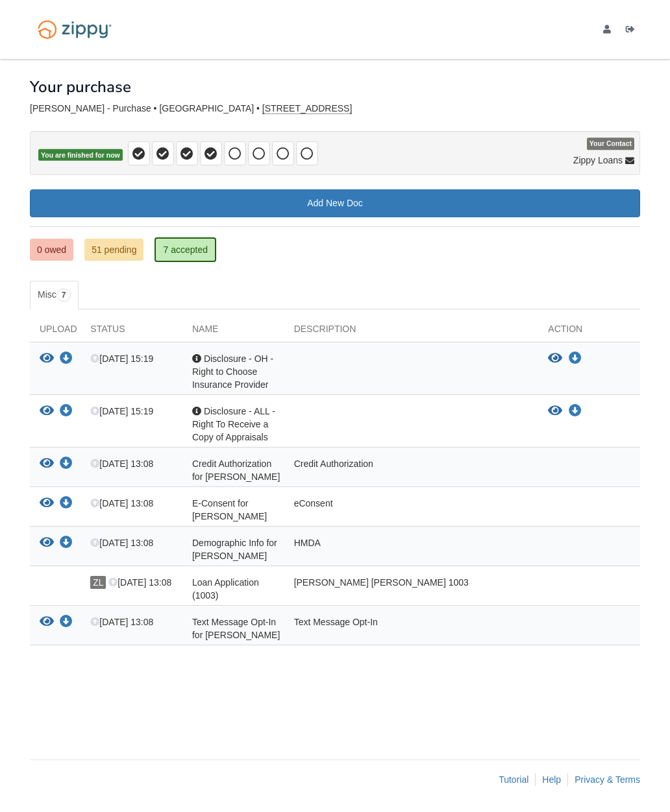 The height and width of the screenshot is (812, 670). Describe the element at coordinates (47, 543) in the screenshot. I see `button: View Demographic Info for Ethan Warren Seip` at that location.